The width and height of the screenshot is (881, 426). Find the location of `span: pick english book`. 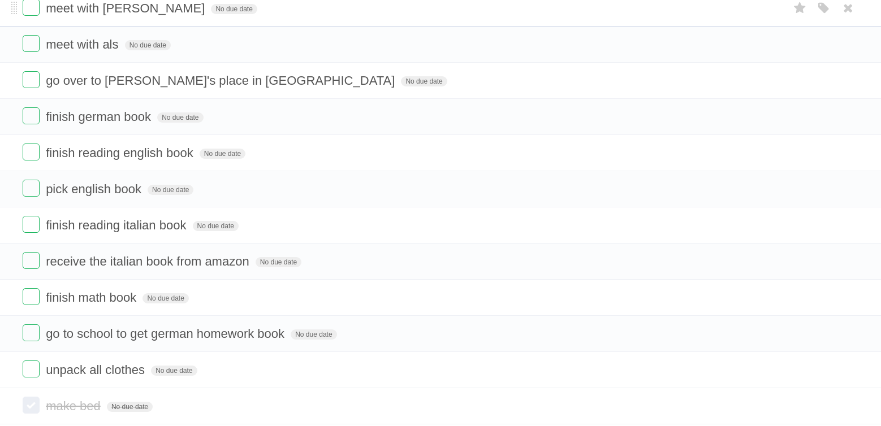

span: pick english book is located at coordinates (95, 189).